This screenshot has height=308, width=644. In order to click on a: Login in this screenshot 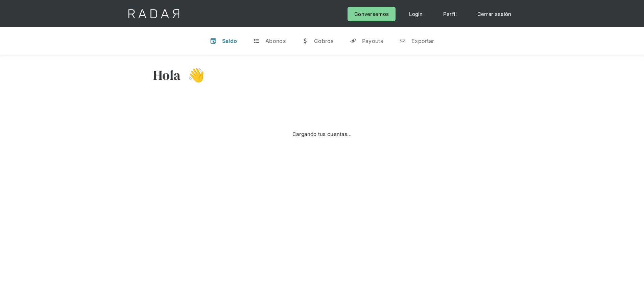, I will do `click(416, 14)`.